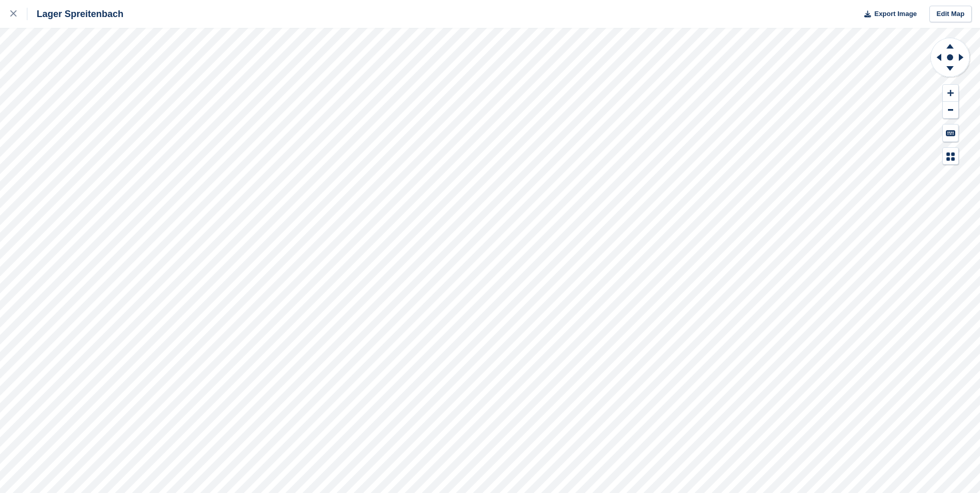 Image resolution: width=980 pixels, height=493 pixels. I want to click on span: Export Image, so click(895, 14).